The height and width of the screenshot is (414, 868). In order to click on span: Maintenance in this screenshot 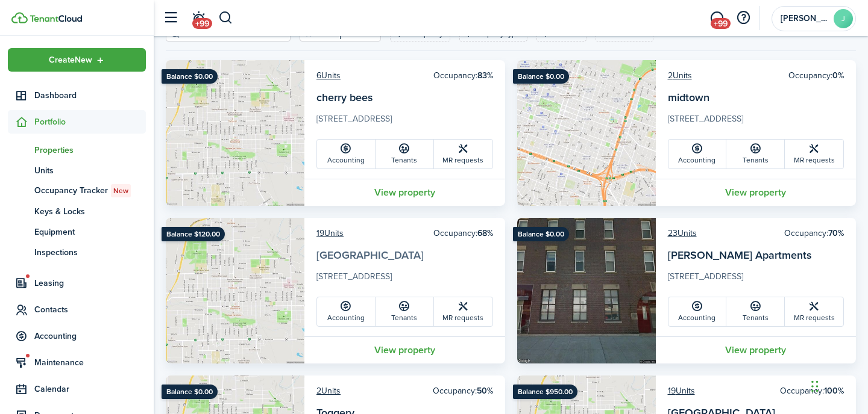, I will do `click(90, 363)`.